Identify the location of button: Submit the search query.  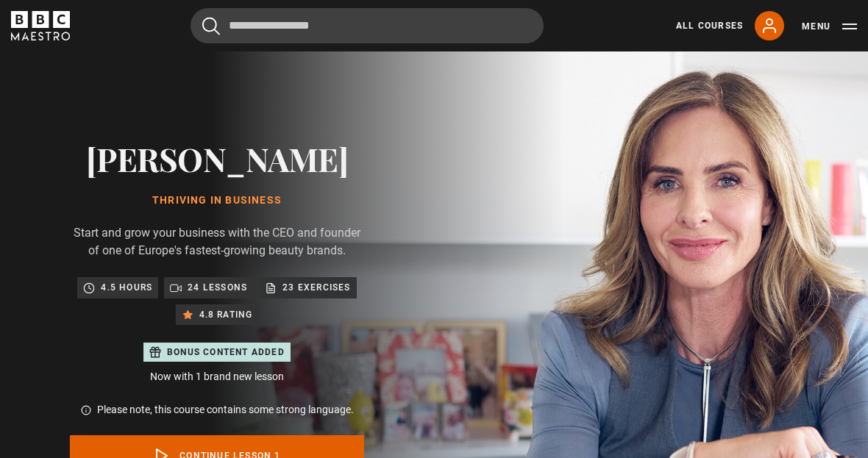
(212, 26).